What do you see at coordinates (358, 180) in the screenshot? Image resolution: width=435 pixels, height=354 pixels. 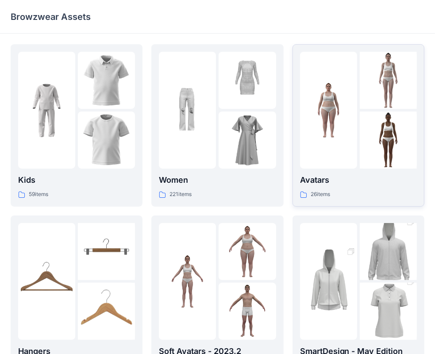 I see `p: Avatars` at bounding box center [358, 180].